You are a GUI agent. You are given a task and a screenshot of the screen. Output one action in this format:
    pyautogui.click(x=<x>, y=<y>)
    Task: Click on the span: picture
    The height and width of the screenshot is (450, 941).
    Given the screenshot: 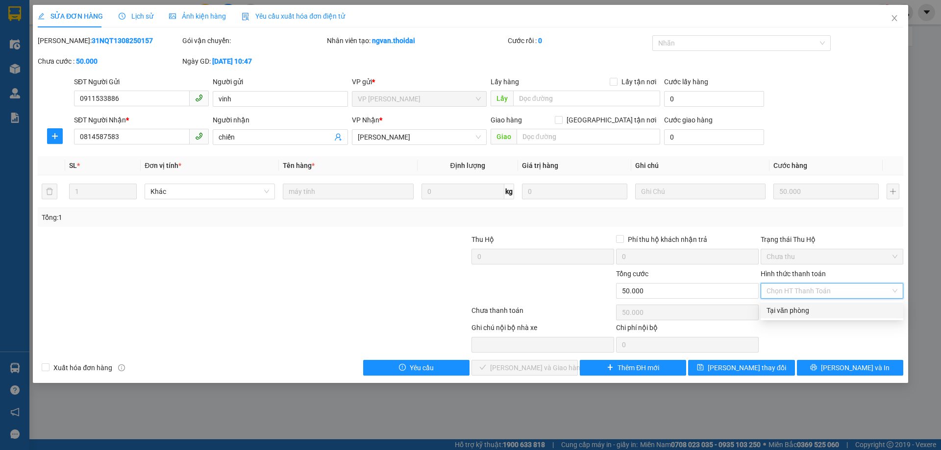 What is the action you would take?
    pyautogui.click(x=173, y=16)
    